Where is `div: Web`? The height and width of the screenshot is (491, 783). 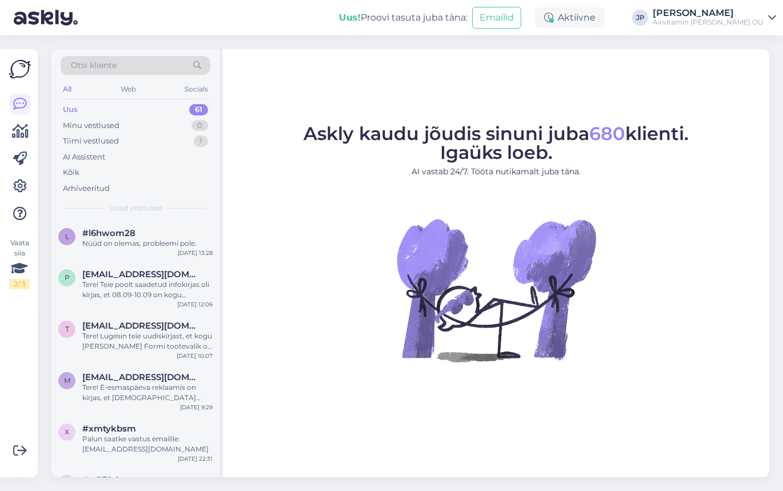 div: Web is located at coordinates (128, 89).